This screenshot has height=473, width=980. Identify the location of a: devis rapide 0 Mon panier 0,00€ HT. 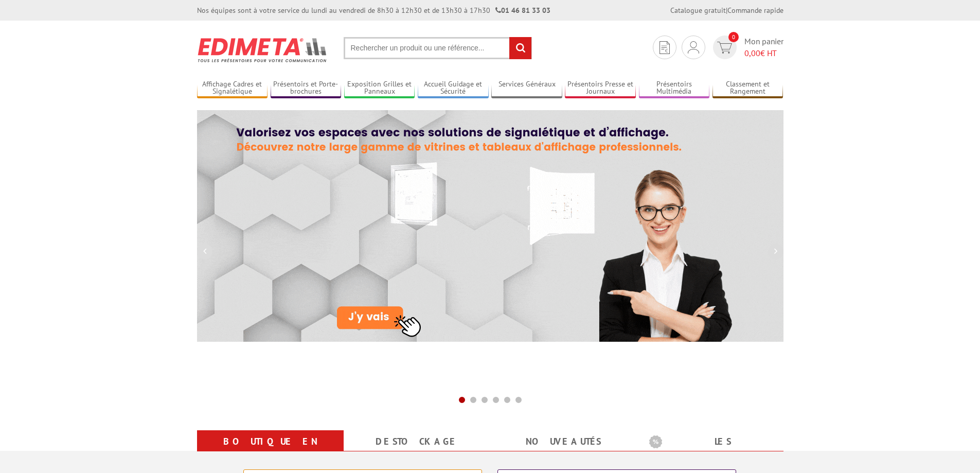
(747, 47).